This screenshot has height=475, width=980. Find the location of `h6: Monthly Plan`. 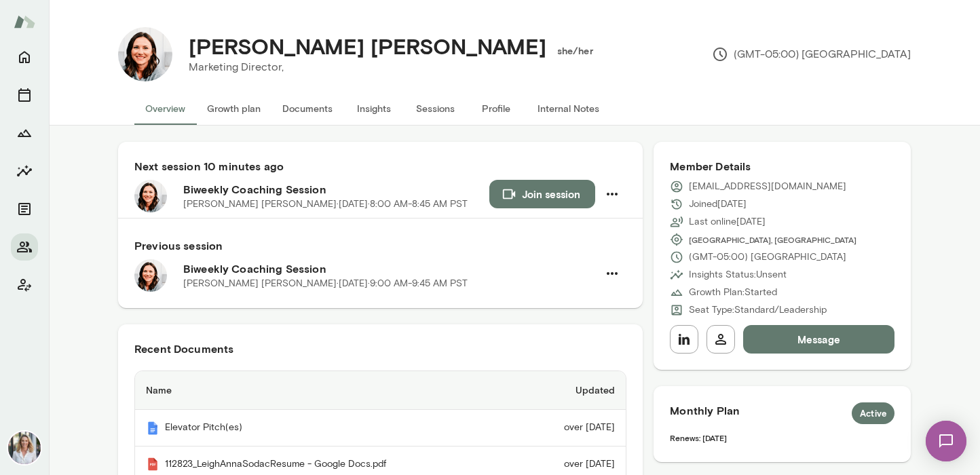

h6: Monthly Plan is located at coordinates (782, 414).